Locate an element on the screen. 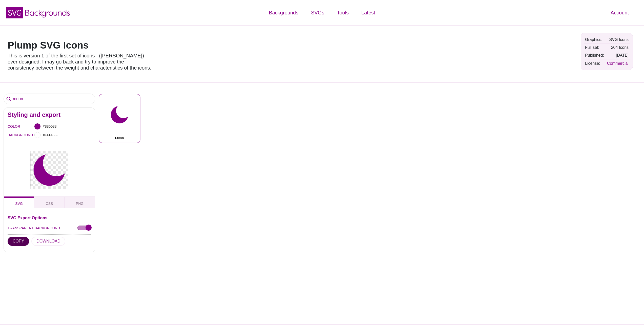 The width and height of the screenshot is (644, 330). button: Moon is located at coordinates (119, 119).